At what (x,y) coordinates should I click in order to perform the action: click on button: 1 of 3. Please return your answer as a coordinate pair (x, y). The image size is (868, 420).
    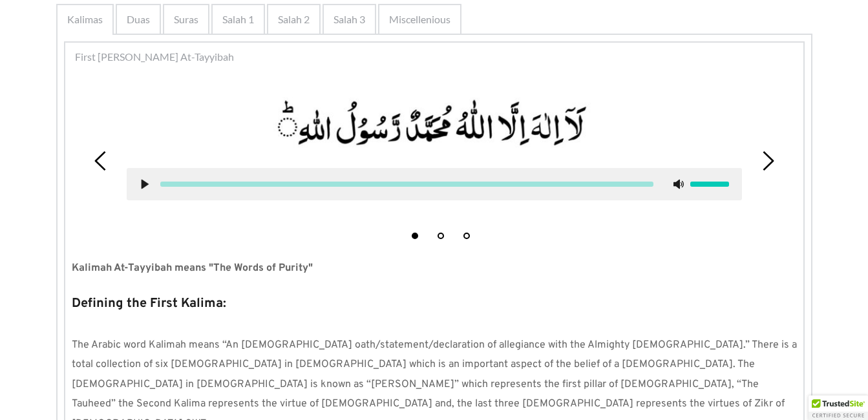
    Looking at the image, I should click on (415, 236).